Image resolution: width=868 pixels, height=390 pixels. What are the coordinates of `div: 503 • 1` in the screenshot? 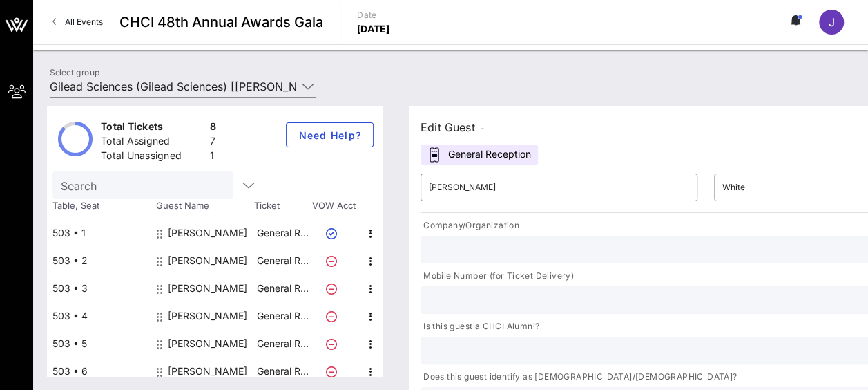 It's located at (99, 233).